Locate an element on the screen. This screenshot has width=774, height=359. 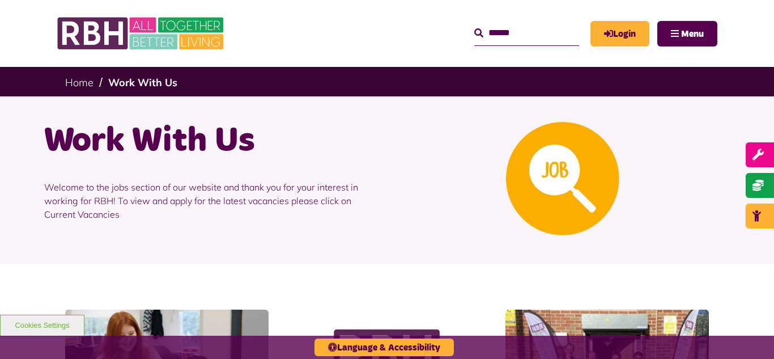
a: Home is located at coordinates (79, 82).